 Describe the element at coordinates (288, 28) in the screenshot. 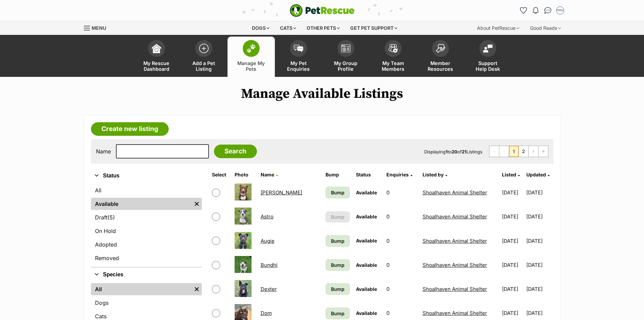

I see `div: Cats` at that location.